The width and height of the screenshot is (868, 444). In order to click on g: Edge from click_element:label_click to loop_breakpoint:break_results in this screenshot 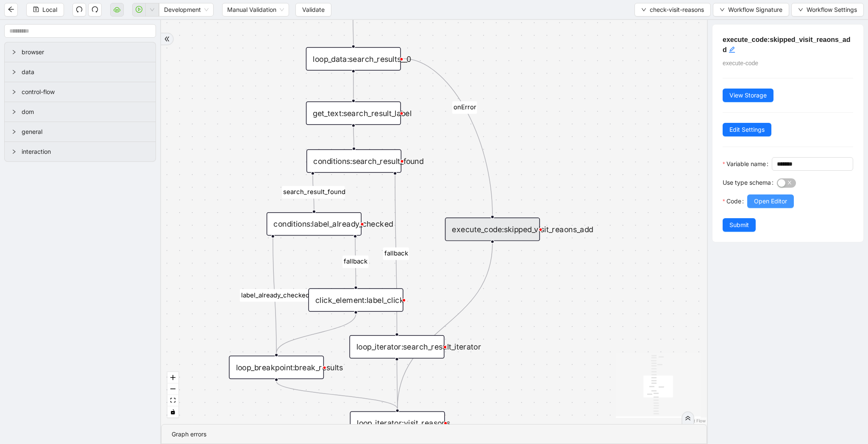, I will do `click(315, 333)`.